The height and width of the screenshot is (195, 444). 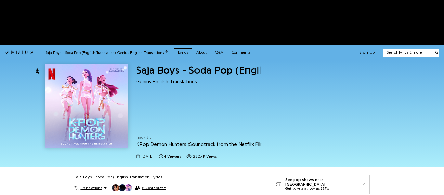 I want to click on button: Translations, so click(x=90, y=188).